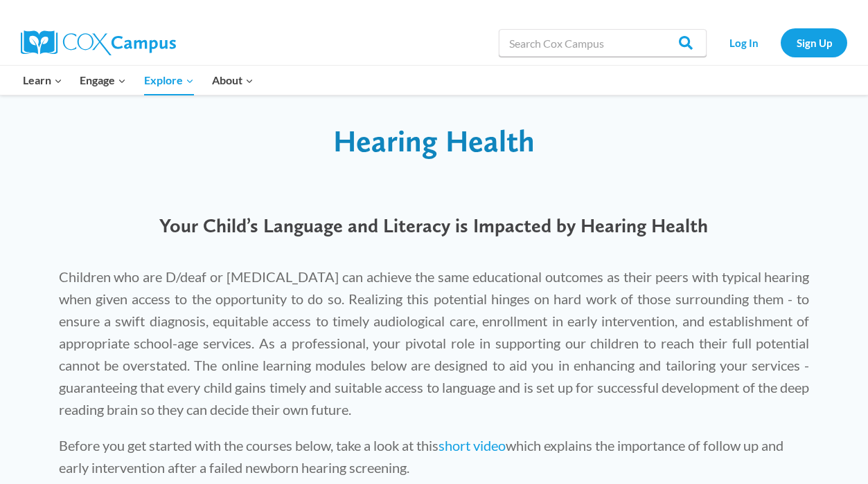  What do you see at coordinates (138, 80) in the screenshot?
I see `nav: Primary Navigation` at bounding box center [138, 80].